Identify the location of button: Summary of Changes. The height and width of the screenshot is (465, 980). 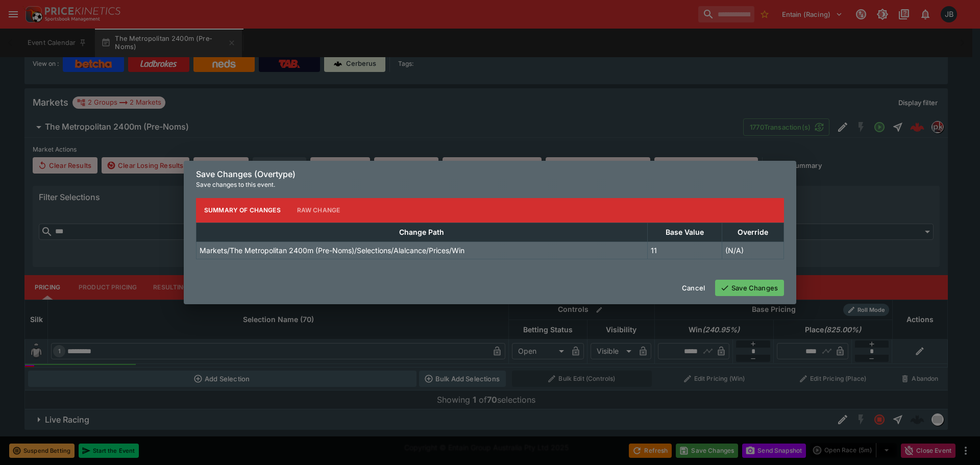
(243, 210).